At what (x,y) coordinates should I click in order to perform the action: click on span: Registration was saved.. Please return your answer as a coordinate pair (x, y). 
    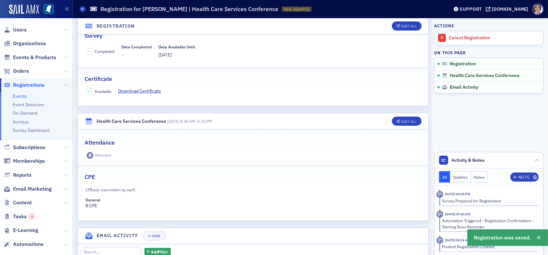
    Looking at the image, I should click on (502, 238).